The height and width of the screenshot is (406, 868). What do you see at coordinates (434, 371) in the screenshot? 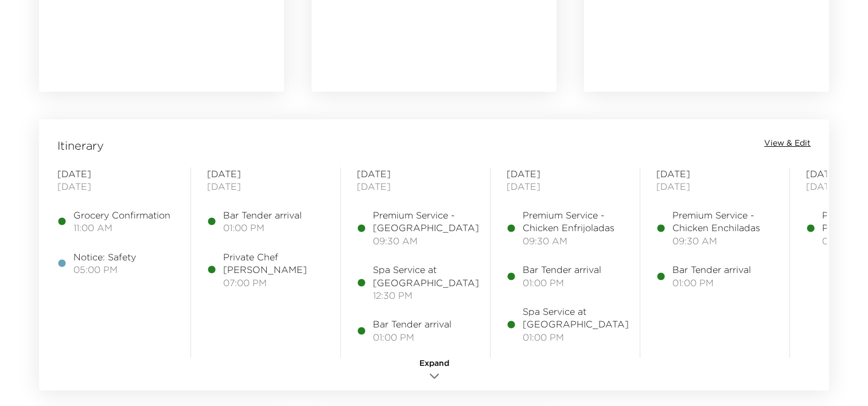
I see `button: Expand` at bounding box center [434, 371].